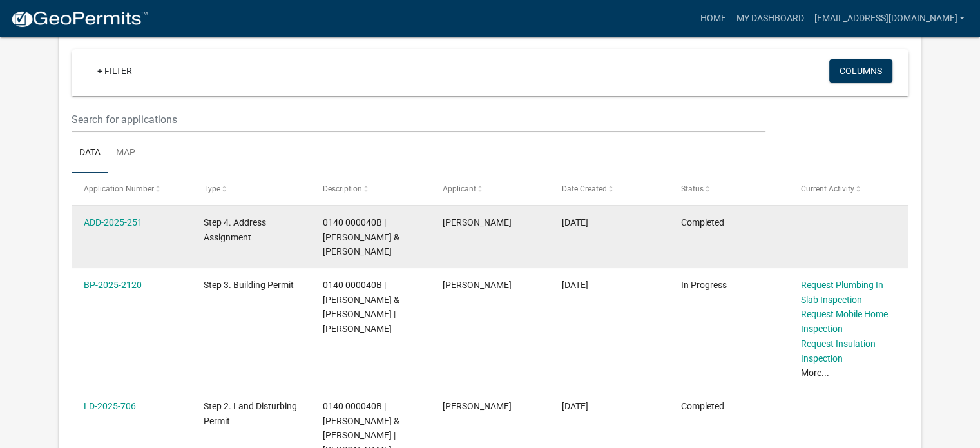  Describe the element at coordinates (361, 237) in the screenshot. I see `span: 0140 000040B | WHITLOW JOHN H & KAYLEIGH R WHITLOW` at that location.